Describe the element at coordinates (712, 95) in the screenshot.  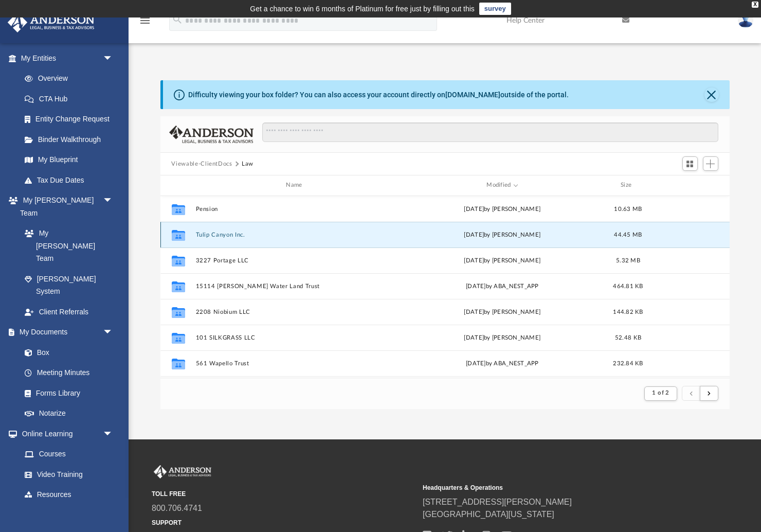
I see `button: Close` at that location.